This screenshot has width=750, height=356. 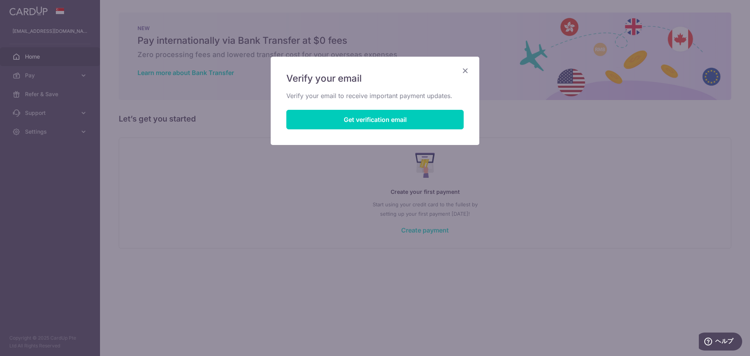 I want to click on button: Get verification email, so click(x=375, y=120).